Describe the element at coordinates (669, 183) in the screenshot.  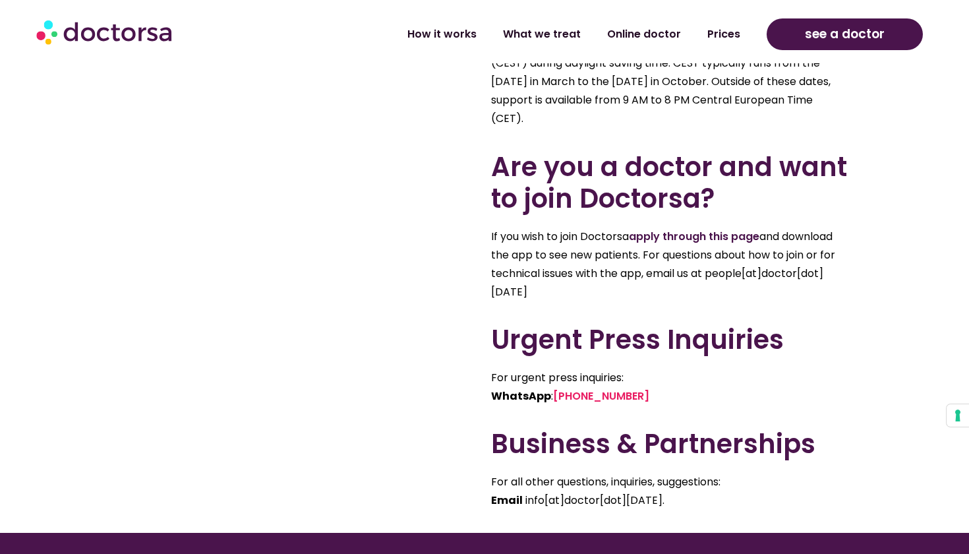
I see `h2: Are you a doctor and want to join Doctorsa?` at that location.